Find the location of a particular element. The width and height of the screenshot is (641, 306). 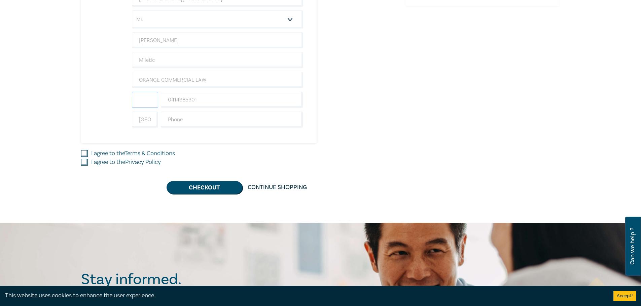

a: Terms & Conditions is located at coordinates (150, 153).